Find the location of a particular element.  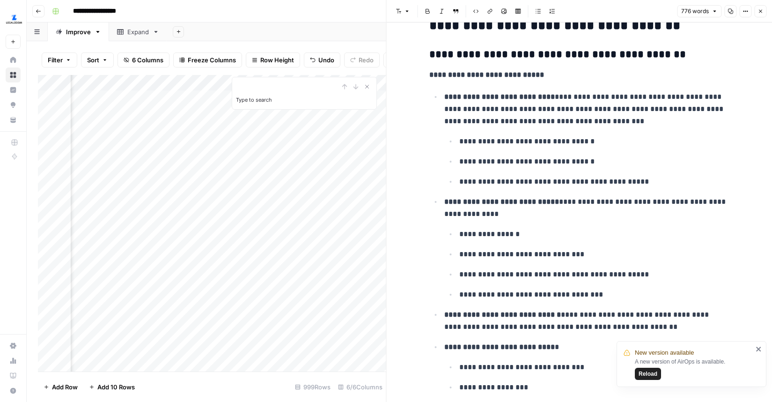

span: 6 Columns is located at coordinates (148, 60).